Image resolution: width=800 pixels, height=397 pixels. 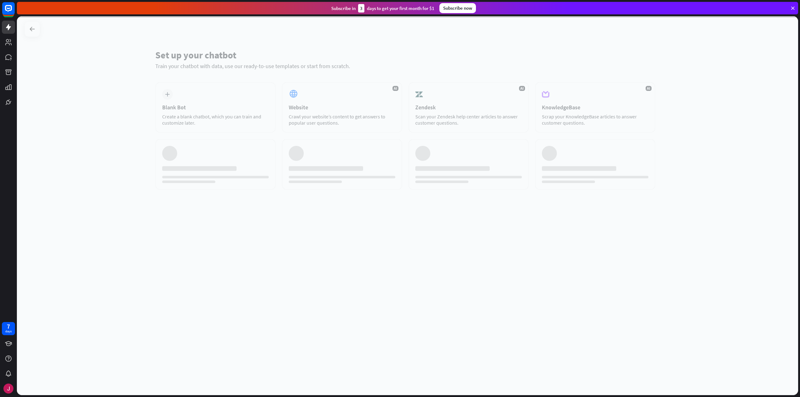 I want to click on div: Subscribe now, so click(x=457, y=8).